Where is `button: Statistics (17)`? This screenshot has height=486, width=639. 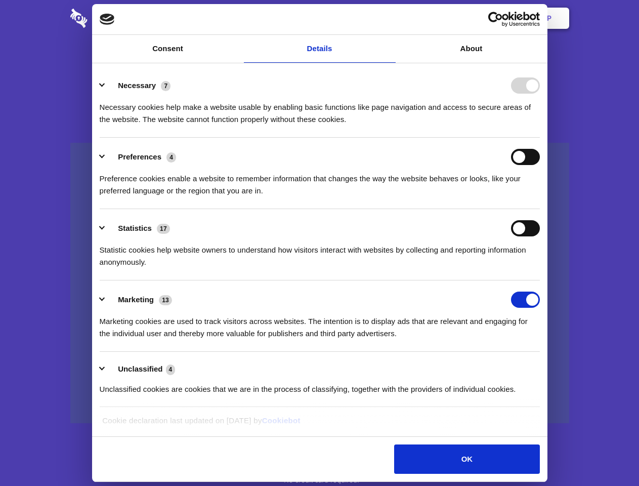
button: Statistics (17) is located at coordinates (138, 228).